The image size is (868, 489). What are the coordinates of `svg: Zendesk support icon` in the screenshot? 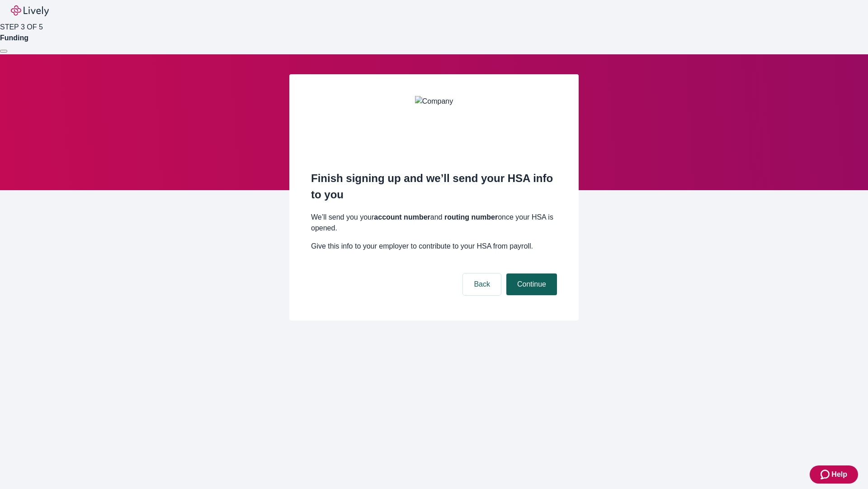 It's located at (826, 474).